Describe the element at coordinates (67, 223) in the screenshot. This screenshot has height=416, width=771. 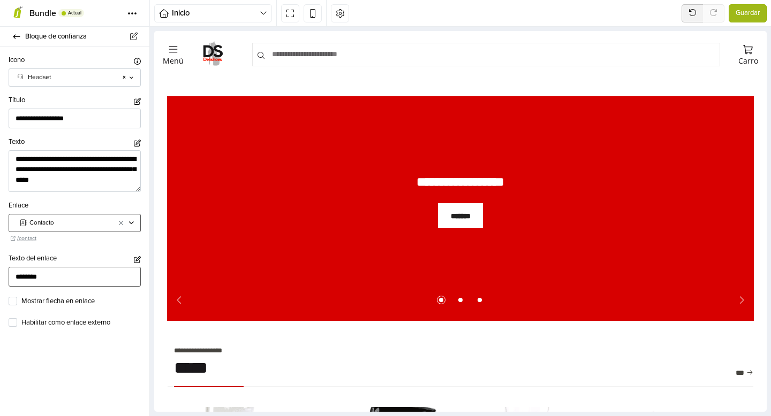
I see `span: Contacto` at that location.